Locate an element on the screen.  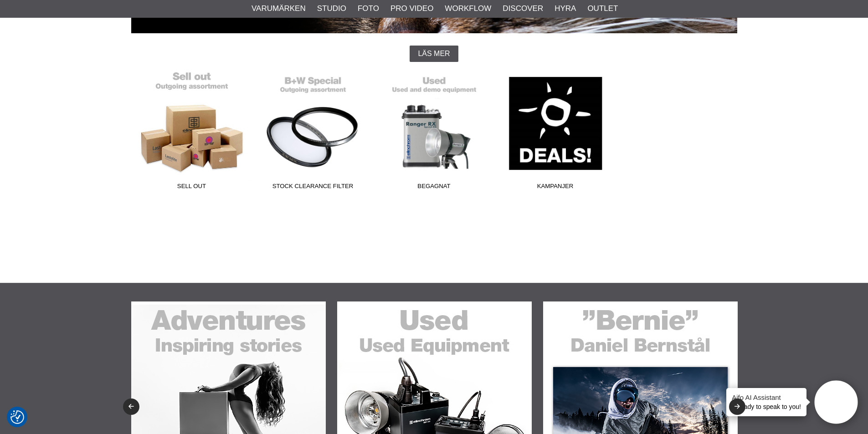
span: Sell out is located at coordinates (192, 188).